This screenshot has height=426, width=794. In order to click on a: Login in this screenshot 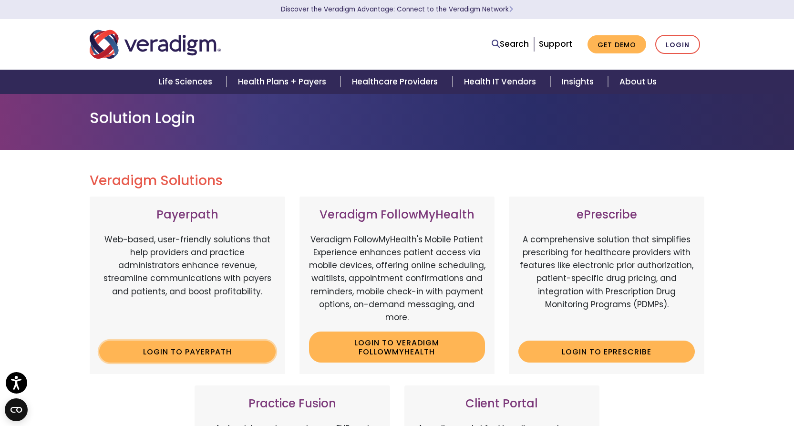, I will do `click(677, 44)`.